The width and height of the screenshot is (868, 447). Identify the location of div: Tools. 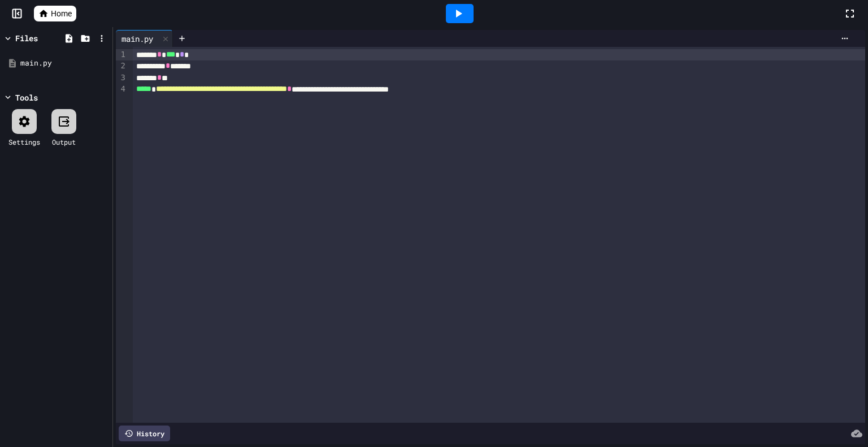
(26, 97).